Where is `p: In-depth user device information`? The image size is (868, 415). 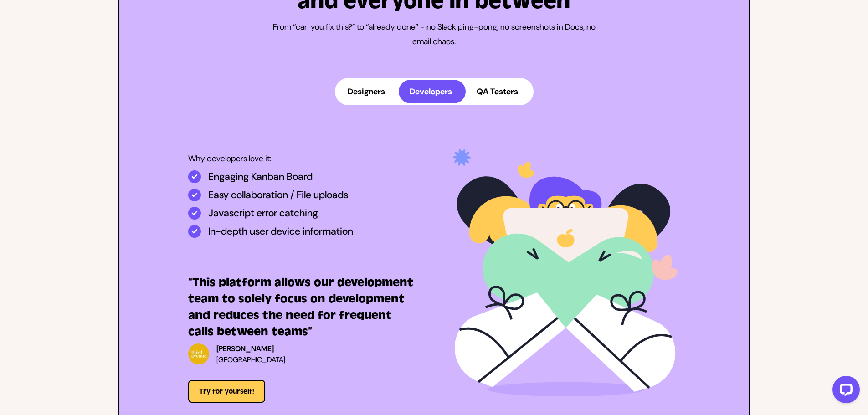 p: In-depth user device information is located at coordinates (280, 231).